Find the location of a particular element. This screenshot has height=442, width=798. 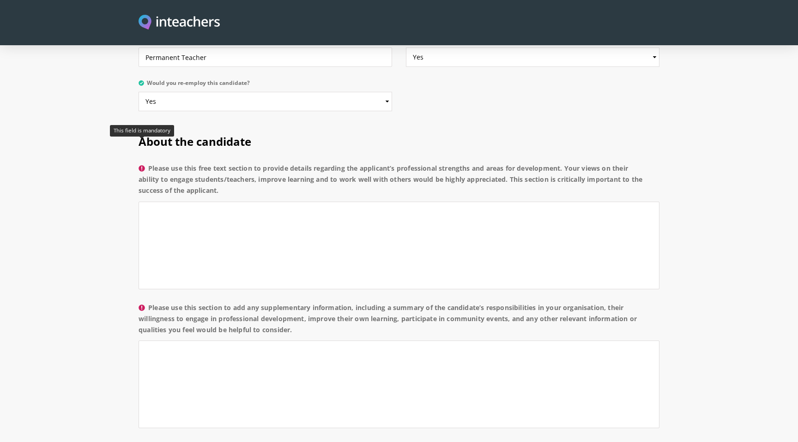

img: Inteachers is located at coordinates (179, 23).